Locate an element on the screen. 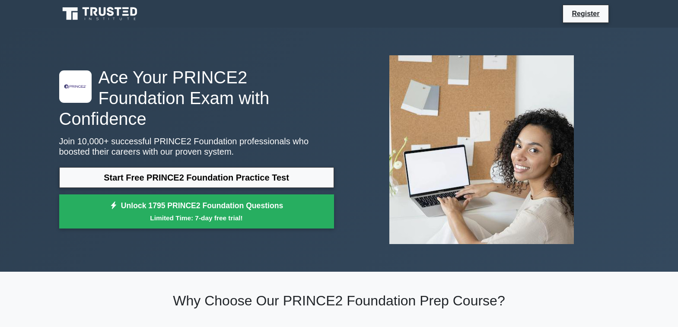 This screenshot has width=678, height=327. h1: Ace Your PRINCE2 Foundation Exam with Confidence is located at coordinates (197, 98).